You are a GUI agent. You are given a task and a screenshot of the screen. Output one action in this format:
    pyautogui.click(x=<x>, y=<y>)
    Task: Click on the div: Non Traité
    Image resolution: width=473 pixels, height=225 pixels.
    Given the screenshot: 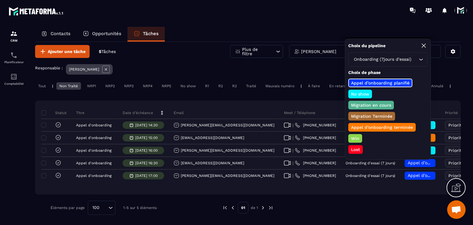 What is the action you would take?
    pyautogui.click(x=69, y=86)
    